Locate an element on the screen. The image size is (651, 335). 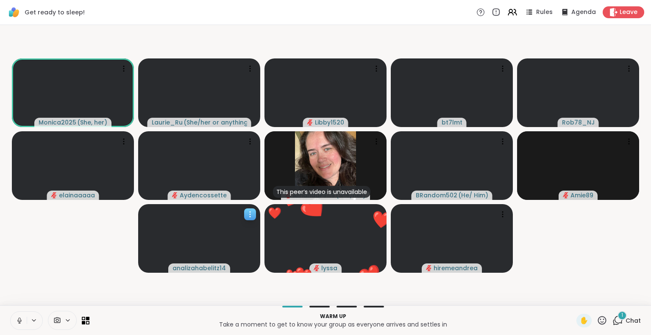
span: lyssa is located at coordinates (329, 268).